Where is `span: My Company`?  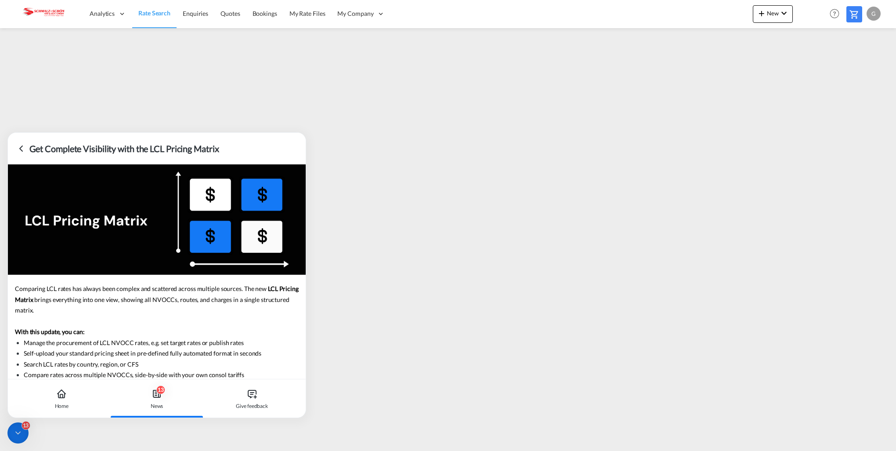
span: My Company is located at coordinates (355, 14).